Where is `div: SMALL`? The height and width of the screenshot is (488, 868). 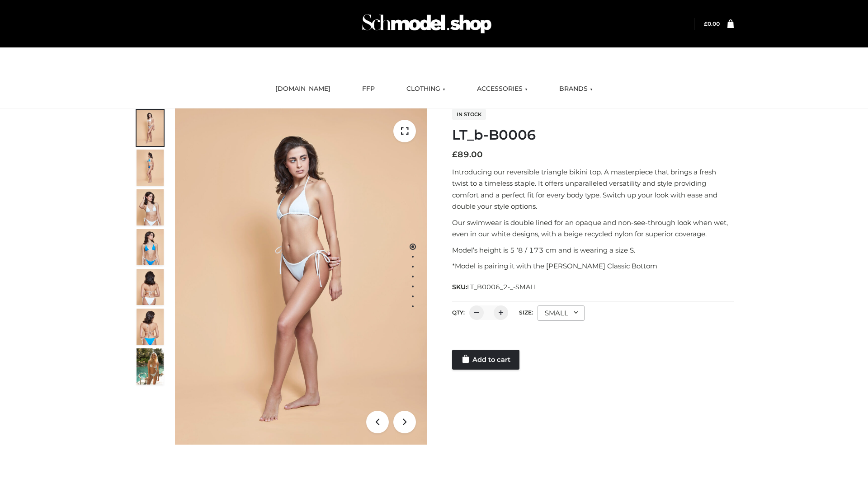 div: SMALL is located at coordinates (561, 313).